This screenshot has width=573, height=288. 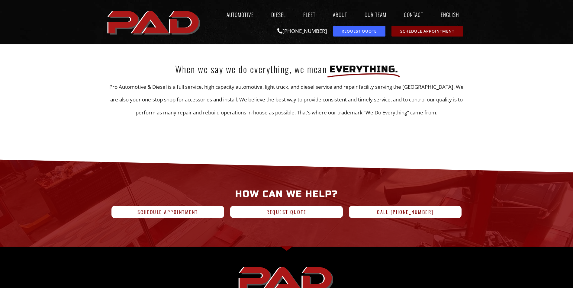 What do you see at coordinates (286, 212) in the screenshot?
I see `a: Request Quote` at bounding box center [286, 212].